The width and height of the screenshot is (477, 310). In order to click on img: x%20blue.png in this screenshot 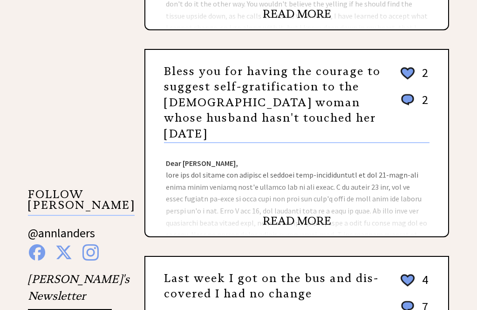, I will do `click(64, 252)`.